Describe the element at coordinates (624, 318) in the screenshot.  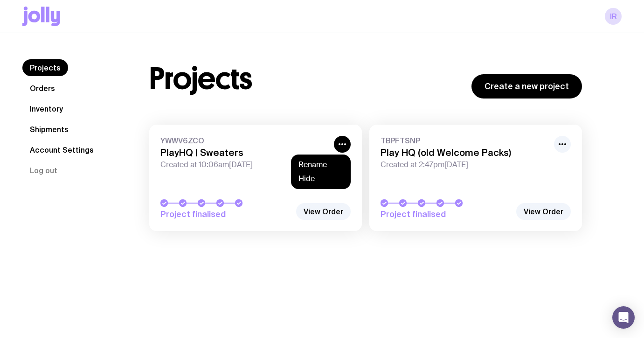
I see `div: Open Intercom Messenger` at that location.